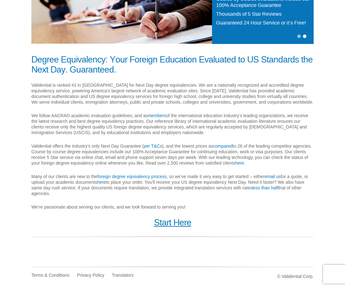  I want to click on a: 2, so click(305, 36).